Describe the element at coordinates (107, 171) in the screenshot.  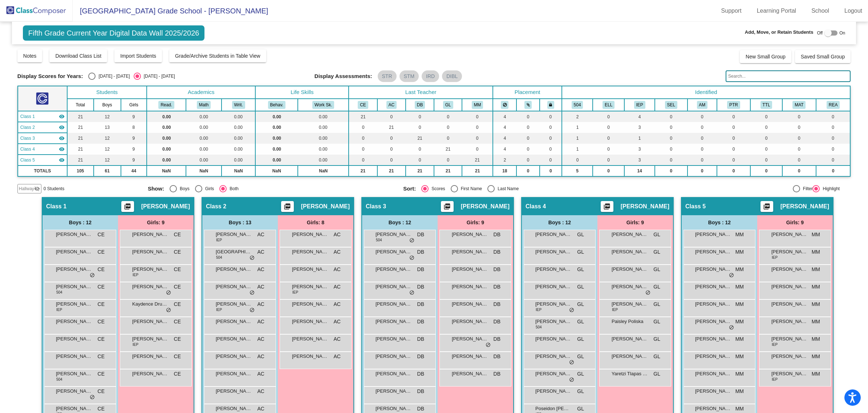
I see `td: 61` at that location.